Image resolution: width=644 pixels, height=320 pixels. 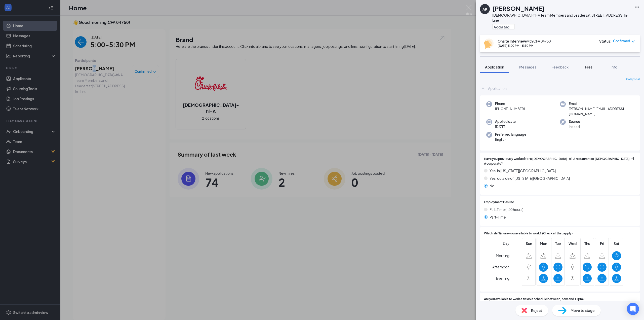 What do you see at coordinates (505, 122) in the screenshot?
I see `span: Applied date` at bounding box center [505, 122].